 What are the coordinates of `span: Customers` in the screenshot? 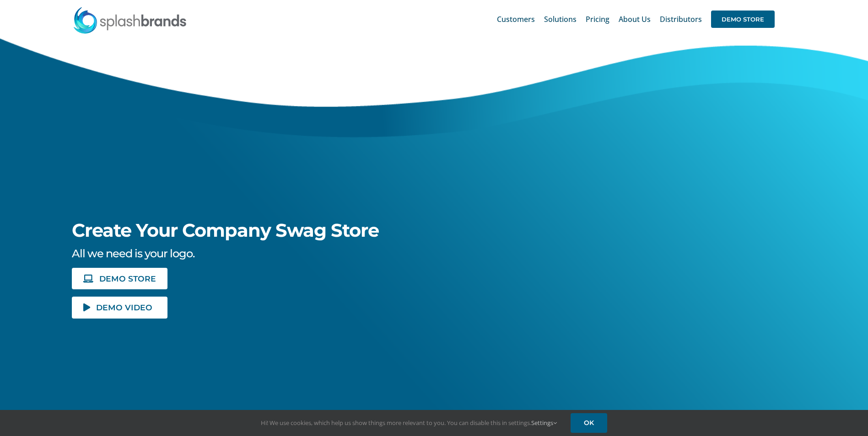 It's located at (516, 19).